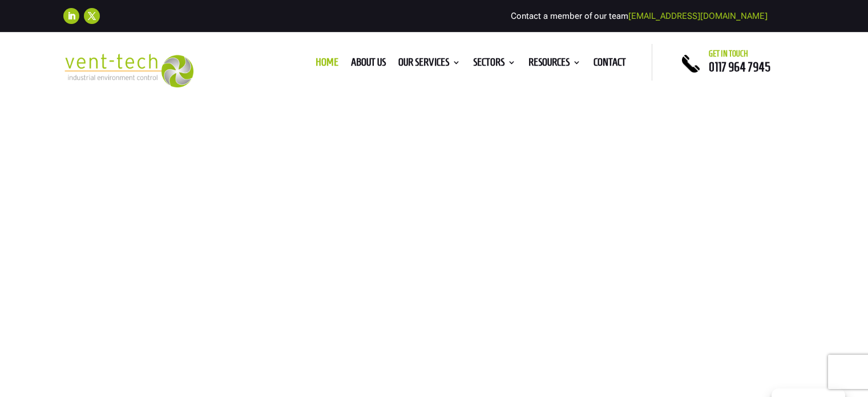  What do you see at coordinates (92, 16) in the screenshot?
I see `a: Follow on X` at bounding box center [92, 16].